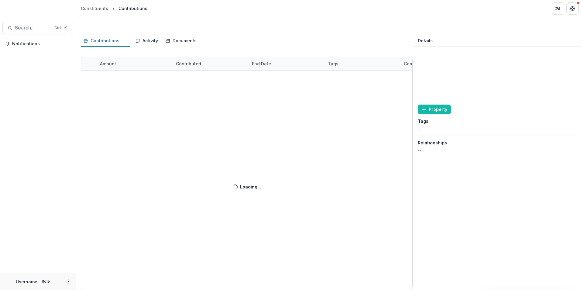 The height and width of the screenshot is (290, 581). Describe the element at coordinates (432, 143) in the screenshot. I see `p: Relationships` at that location.